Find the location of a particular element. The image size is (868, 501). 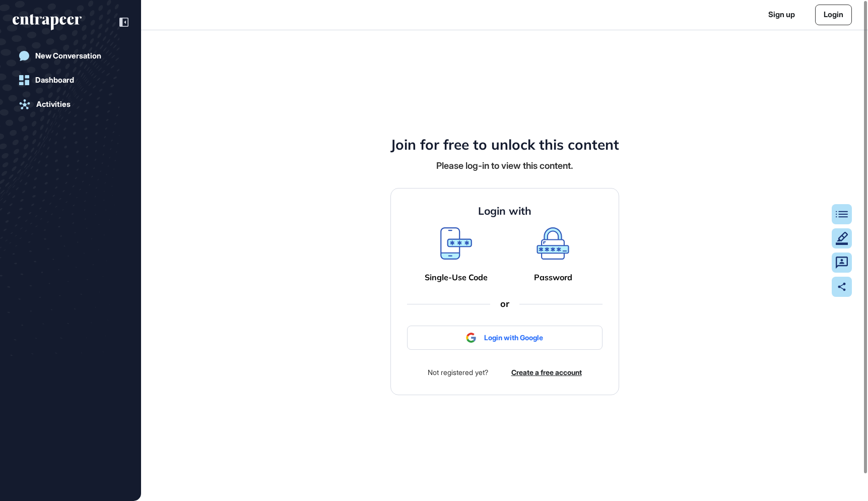

a: Single-Use Code is located at coordinates (455, 277).